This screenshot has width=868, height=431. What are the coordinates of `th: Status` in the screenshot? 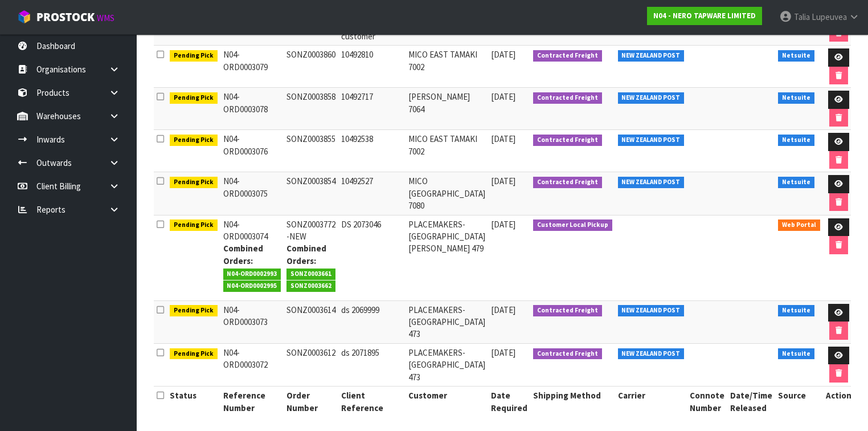 It's located at (193, 401).